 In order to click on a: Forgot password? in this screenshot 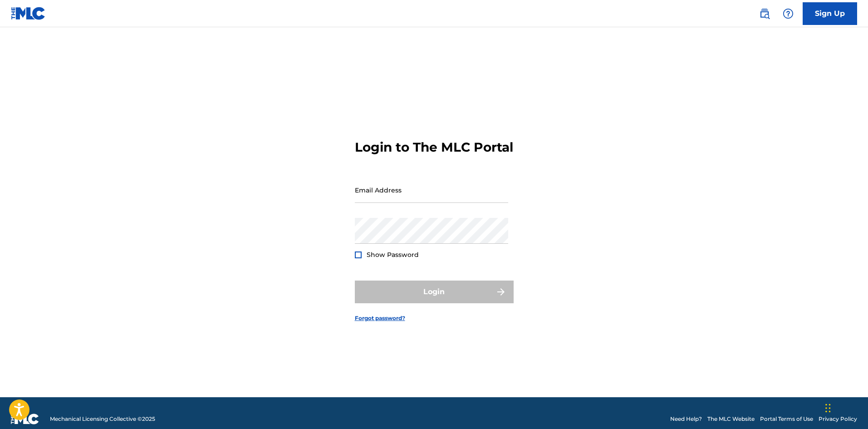, I will do `click(380, 318)`.